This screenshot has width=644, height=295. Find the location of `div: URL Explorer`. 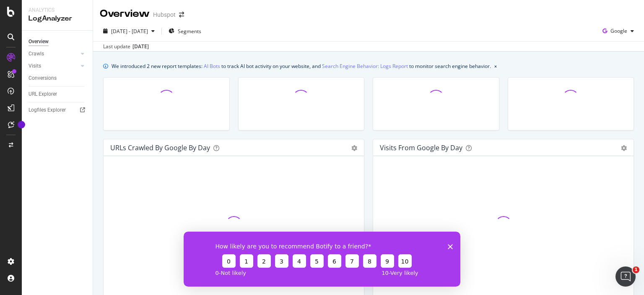

div: URL Explorer is located at coordinates (43, 94).